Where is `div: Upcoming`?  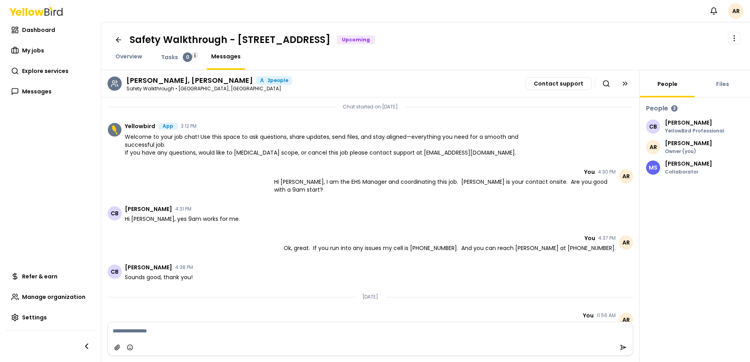
div: Upcoming is located at coordinates (356, 40).